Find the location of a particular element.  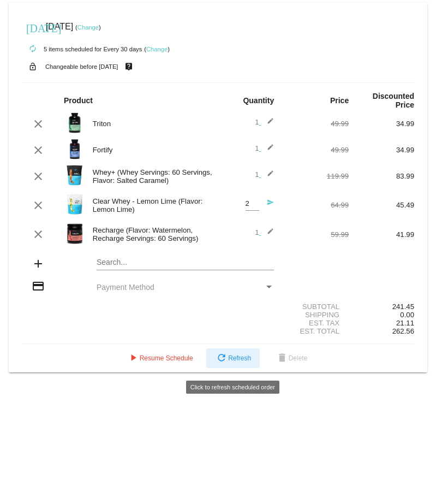

mat-icon: autorenew is located at coordinates (33, 49).